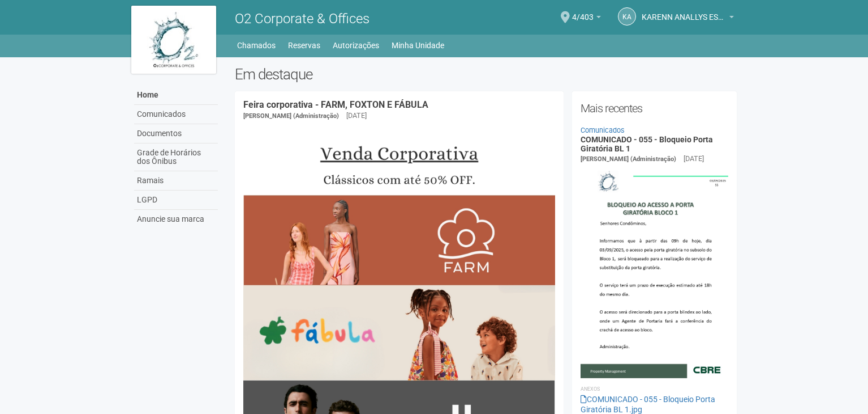 This screenshot has width=868, height=414. I want to click on a: Feira corporativa - FARM, FOXTON E FÁBULA, so click(335, 104).